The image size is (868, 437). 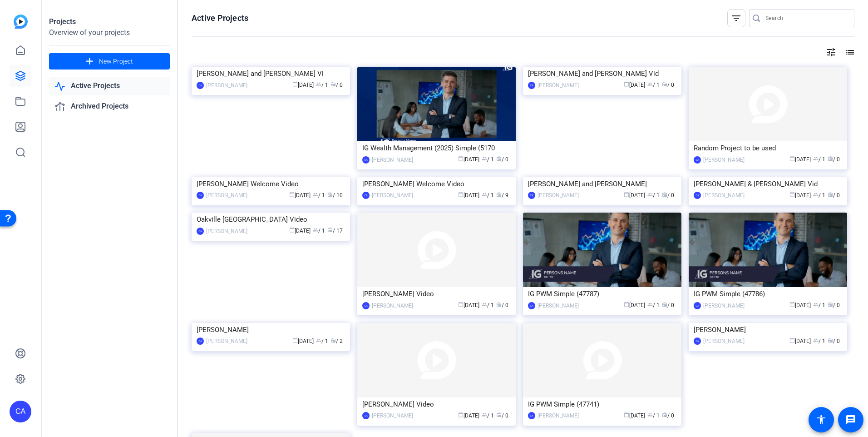 I want to click on div: Overview of your projects, so click(x=110, y=33).